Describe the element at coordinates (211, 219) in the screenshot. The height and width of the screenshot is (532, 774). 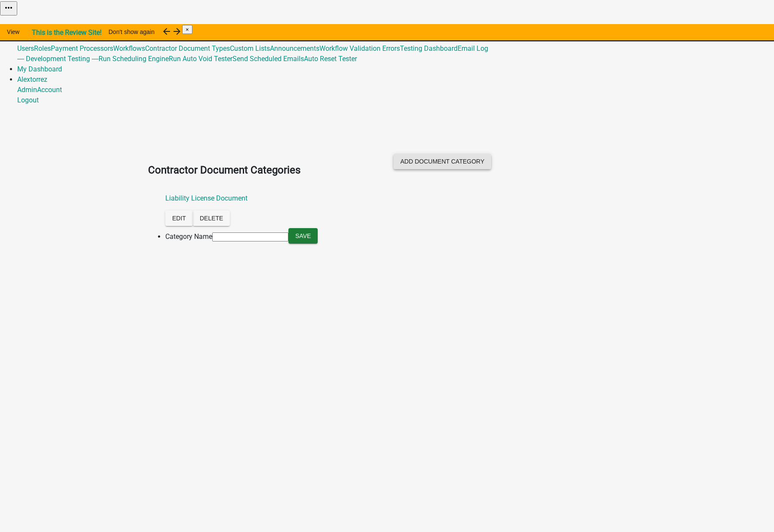
I see `button: Delete` at that location.